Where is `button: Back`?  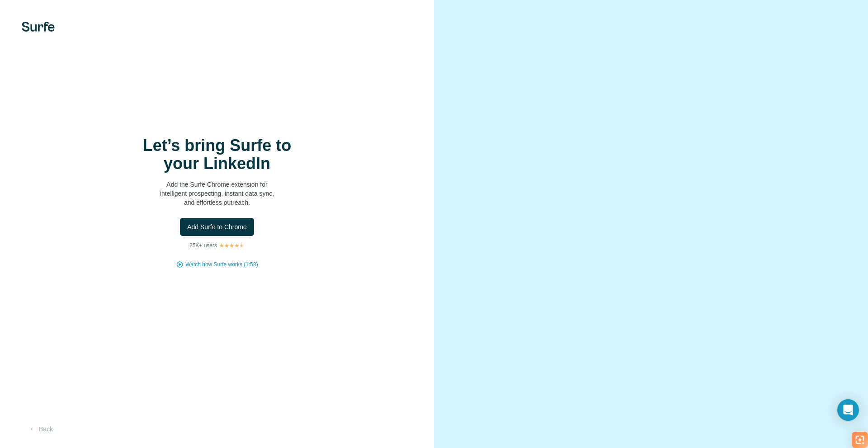
button: Back is located at coordinates (40, 429).